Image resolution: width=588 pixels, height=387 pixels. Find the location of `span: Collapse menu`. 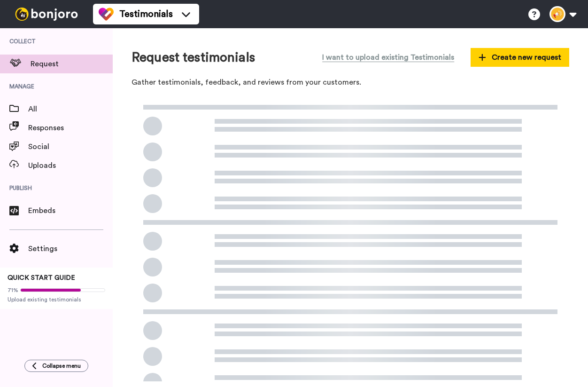

span: Collapse menu is located at coordinates (61, 366).